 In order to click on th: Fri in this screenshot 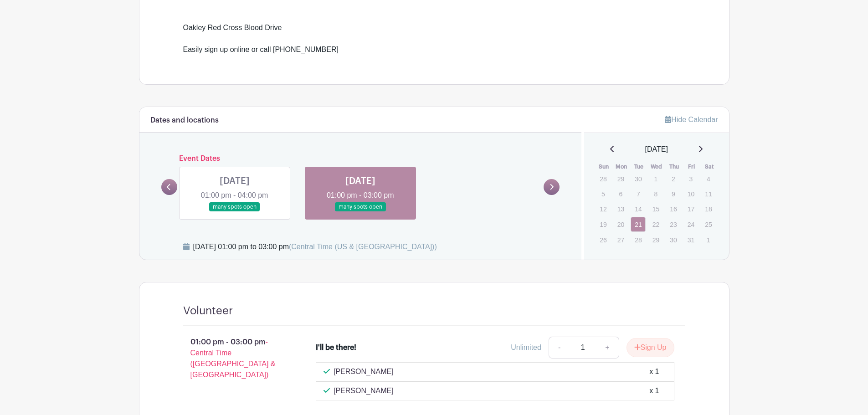, I will do `click(692, 167)`.